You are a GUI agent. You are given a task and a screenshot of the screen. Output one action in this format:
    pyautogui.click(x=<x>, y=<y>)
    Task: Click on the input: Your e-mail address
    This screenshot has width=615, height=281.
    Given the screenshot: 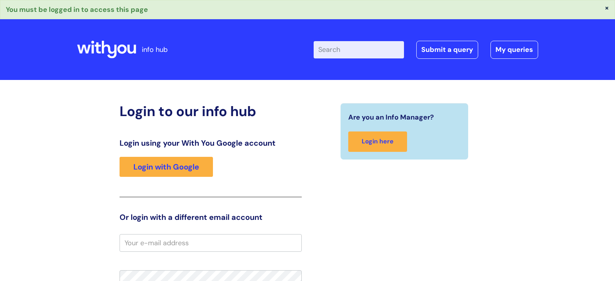 What is the action you would take?
    pyautogui.click(x=211, y=243)
    